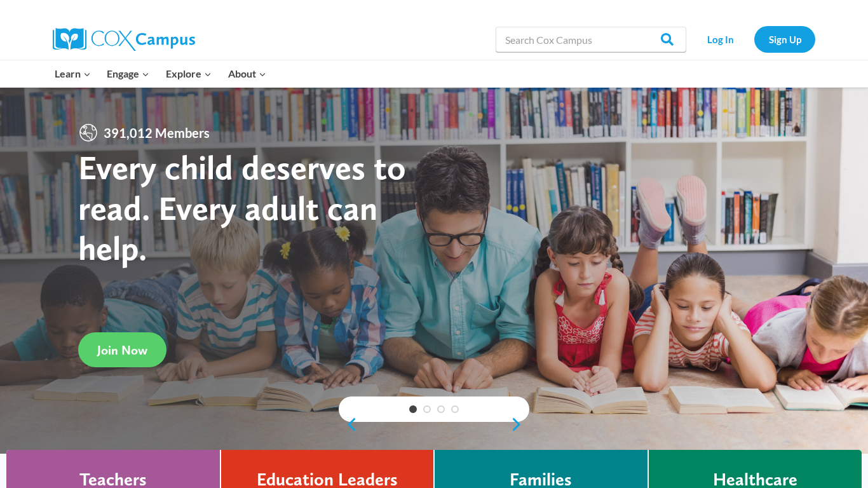 The width and height of the screenshot is (868, 488). Describe the element at coordinates (455, 409) in the screenshot. I see `a: 4` at that location.